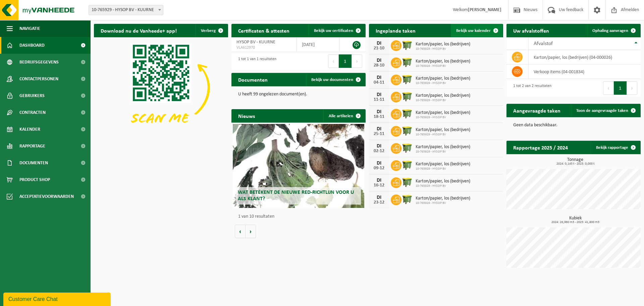 This screenshot has height=306, width=644. What do you see at coordinates (241, 231) in the screenshot?
I see `button: Vorige` at bounding box center [241, 231].